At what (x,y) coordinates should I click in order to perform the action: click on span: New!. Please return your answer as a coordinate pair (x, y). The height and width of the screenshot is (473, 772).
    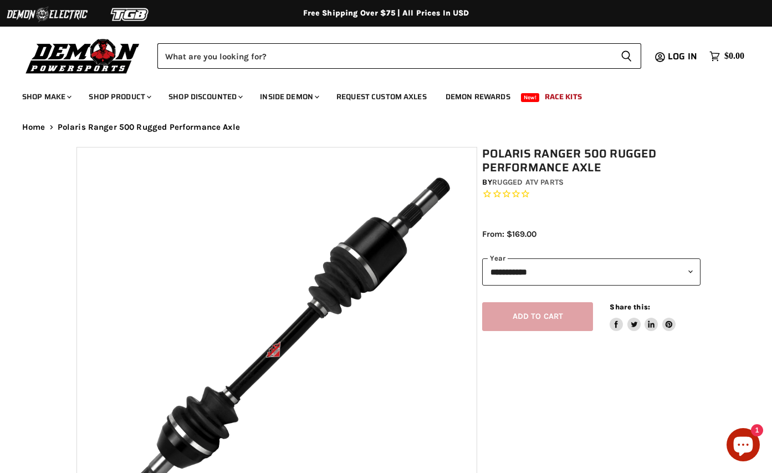
    Looking at the image, I should click on (530, 98).